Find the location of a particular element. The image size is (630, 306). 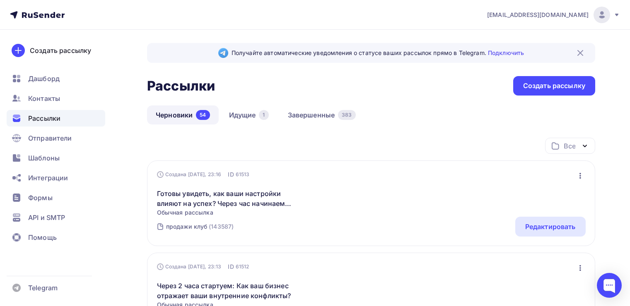

a: Формы is located at coordinates (56, 198).